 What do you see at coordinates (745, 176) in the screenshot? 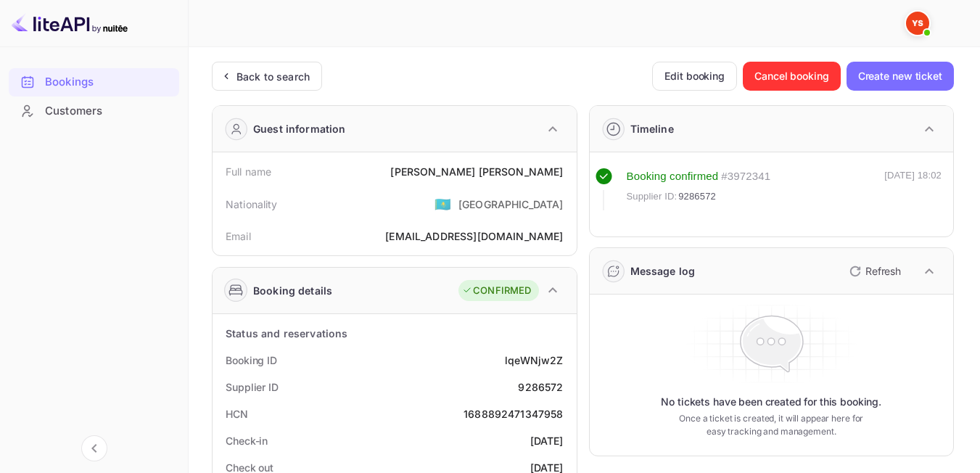
I see `div: # 3972341` at bounding box center [745, 176].